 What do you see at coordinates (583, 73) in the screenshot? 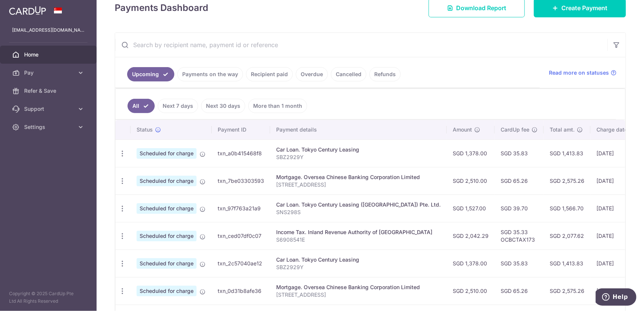
I see `a: Read more on statuses` at bounding box center [583, 73].